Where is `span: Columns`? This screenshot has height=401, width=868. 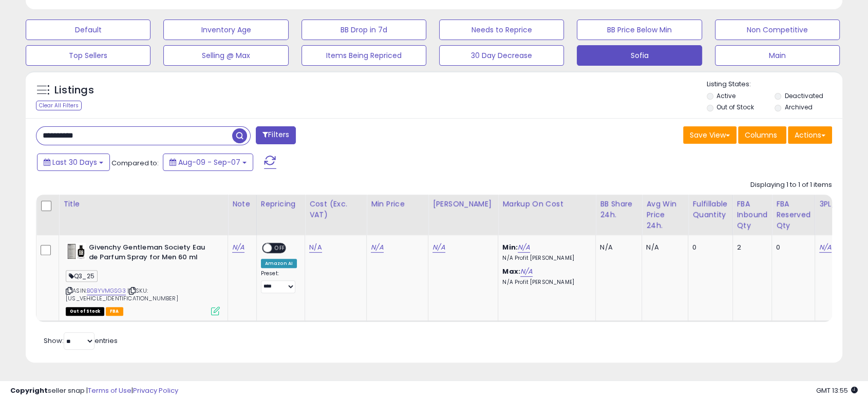
span: Columns is located at coordinates (761, 135).